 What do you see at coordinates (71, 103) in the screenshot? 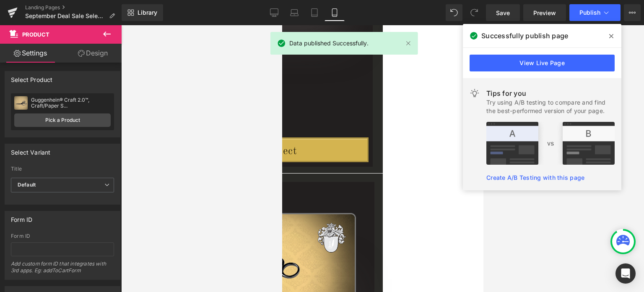
I see `div: Guggenhein® Craft 2.0™, Craft/Paper S...` at bounding box center [71, 103].